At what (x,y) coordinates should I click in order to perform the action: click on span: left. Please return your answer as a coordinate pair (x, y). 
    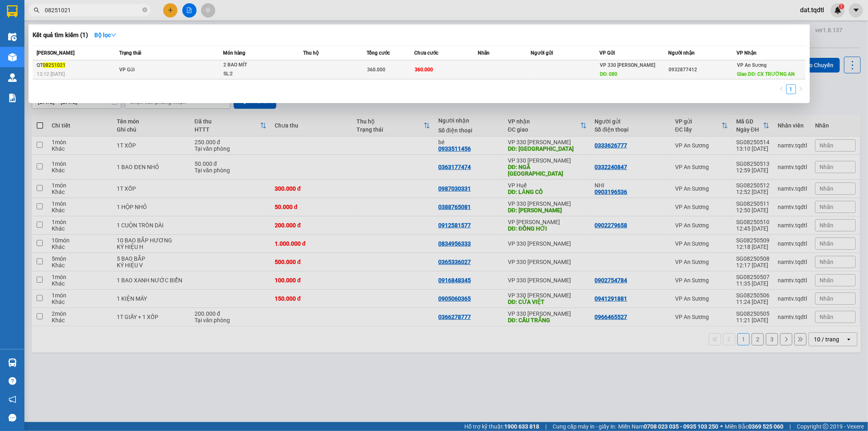
    Looking at the image, I should click on (781, 89).